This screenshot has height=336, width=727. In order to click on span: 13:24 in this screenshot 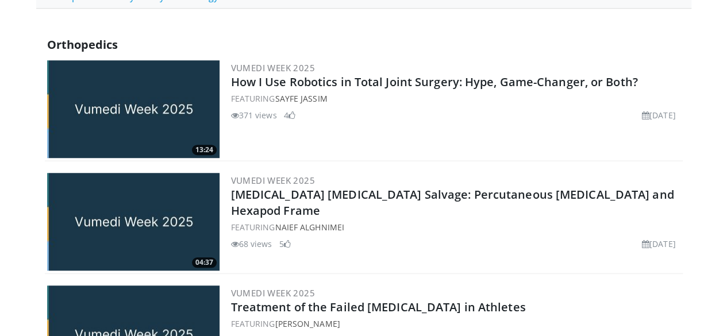, I will do `click(204, 150)`.